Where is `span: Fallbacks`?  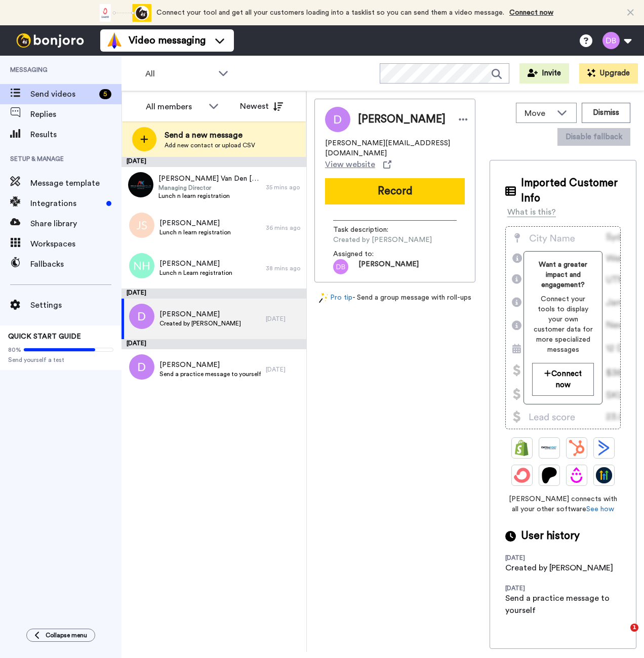
span: Fallbacks is located at coordinates (75, 264).